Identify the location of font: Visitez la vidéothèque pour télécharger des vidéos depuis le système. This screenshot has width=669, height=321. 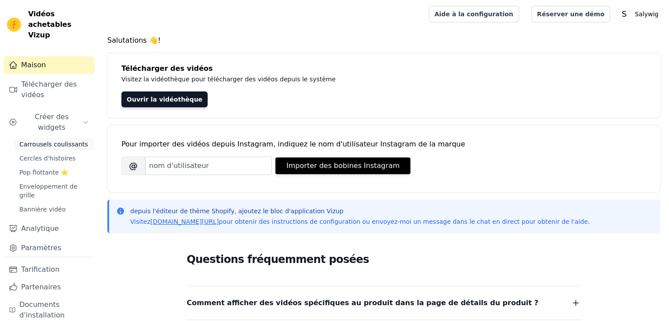
(228, 79).